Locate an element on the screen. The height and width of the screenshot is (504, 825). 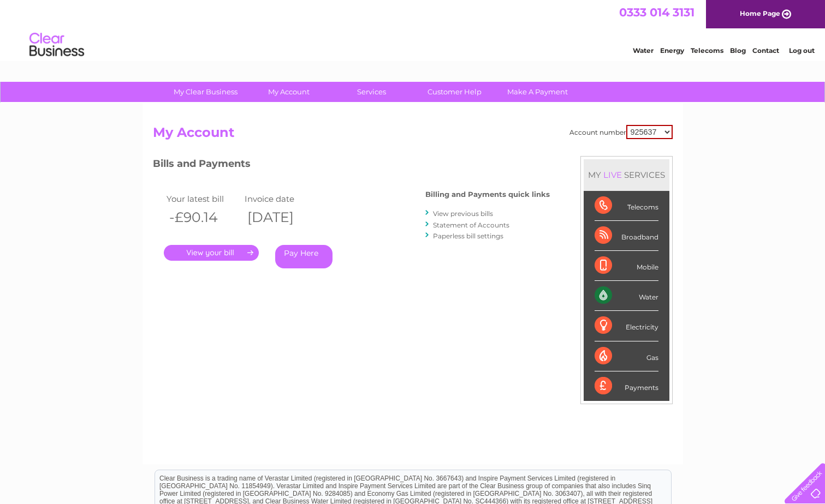
div: Water is located at coordinates (626, 296).